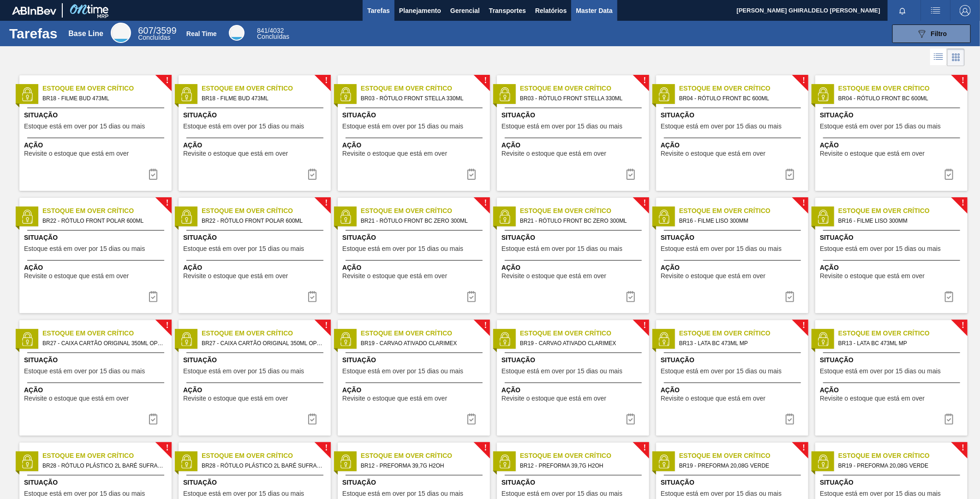 Image resolution: width=980 pixels, height=499 pixels. Describe the element at coordinates (103, 98) in the screenshot. I see `span: BR18 - FILME BUD 473ML` at that location.